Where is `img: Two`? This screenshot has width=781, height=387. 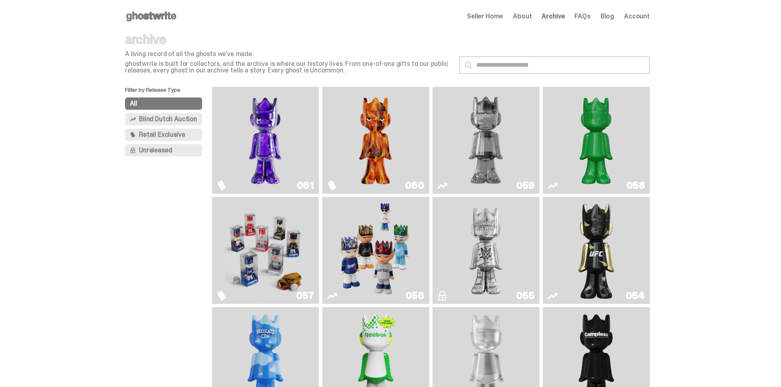
img: Two is located at coordinates (486, 140).